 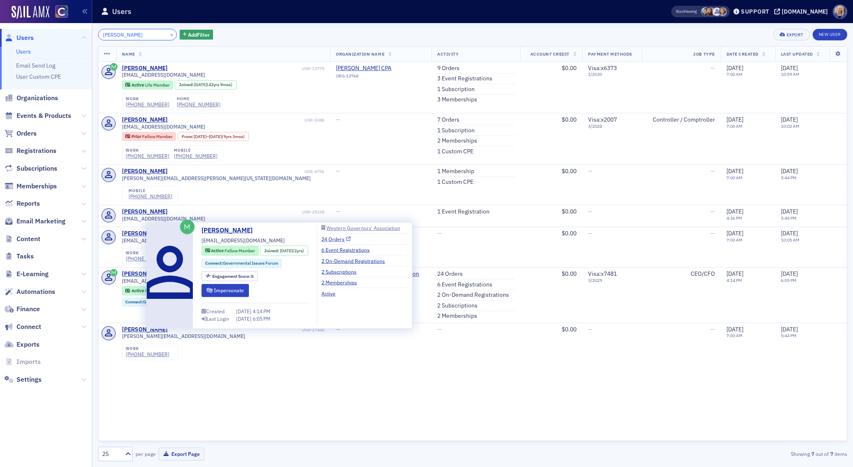 I want to click on span: Date Created, so click(x=742, y=54).